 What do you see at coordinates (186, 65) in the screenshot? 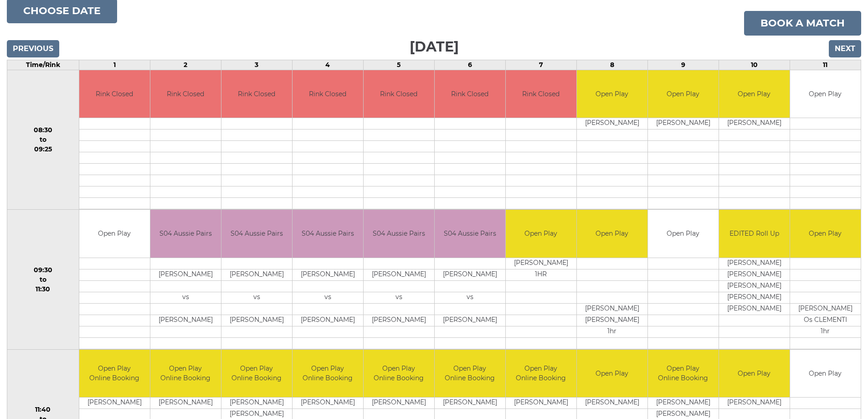
I see `td: 2` at bounding box center [186, 65].